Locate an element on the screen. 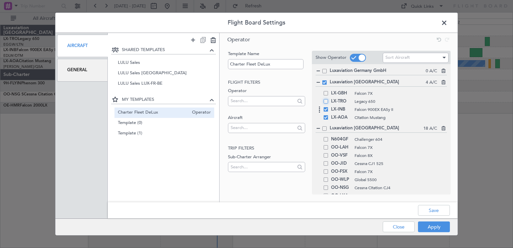  header: Flight Board Settings is located at coordinates (257, 23).